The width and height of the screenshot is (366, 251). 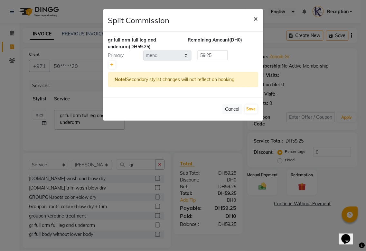 I want to click on div: Secondary stylist changes will not reflect on booking, so click(x=183, y=80).